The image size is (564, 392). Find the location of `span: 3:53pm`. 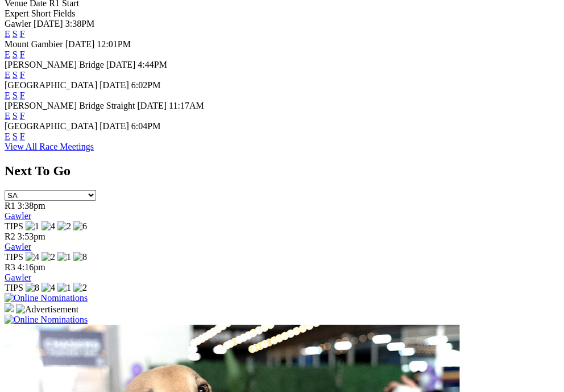

span: 3:53pm is located at coordinates (32, 236).